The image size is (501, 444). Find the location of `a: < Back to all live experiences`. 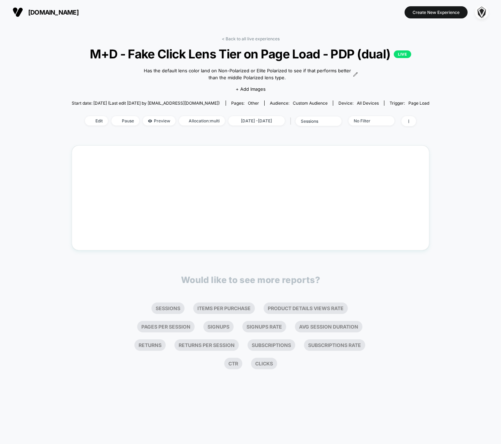

a: < Back to all live experiences is located at coordinates (251, 39).